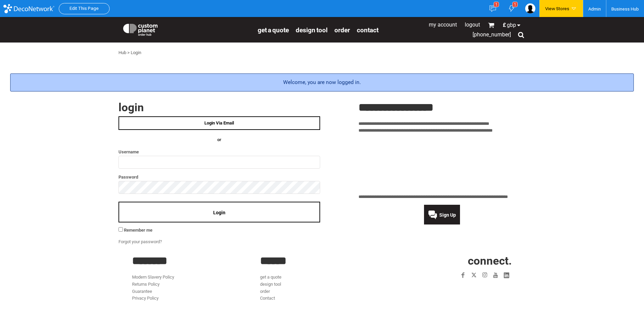 This screenshot has height=317, width=644. Describe the element at coordinates (145, 298) in the screenshot. I see `a: Privacy Policy` at that location.